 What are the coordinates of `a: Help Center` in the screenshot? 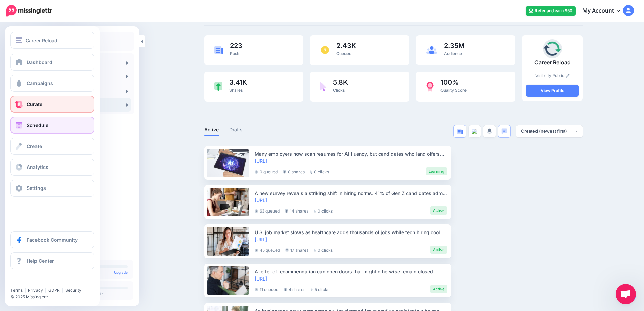 It's located at (52, 261).